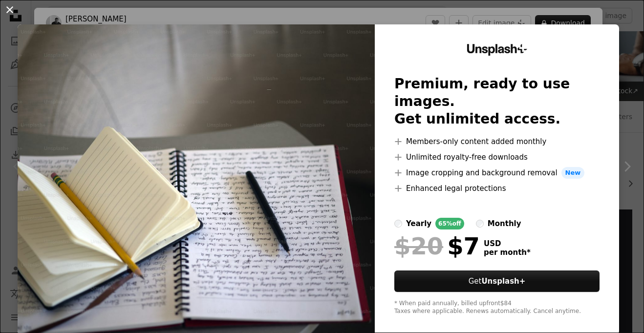 The width and height of the screenshot is (644, 333). What do you see at coordinates (419, 246) in the screenshot?
I see `span: $20` at bounding box center [419, 246].